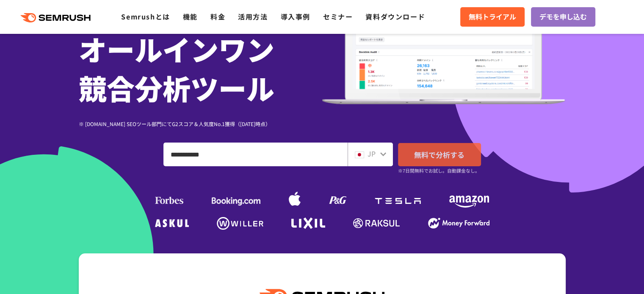  I want to click on span: デモを申し込む, so click(563, 17).